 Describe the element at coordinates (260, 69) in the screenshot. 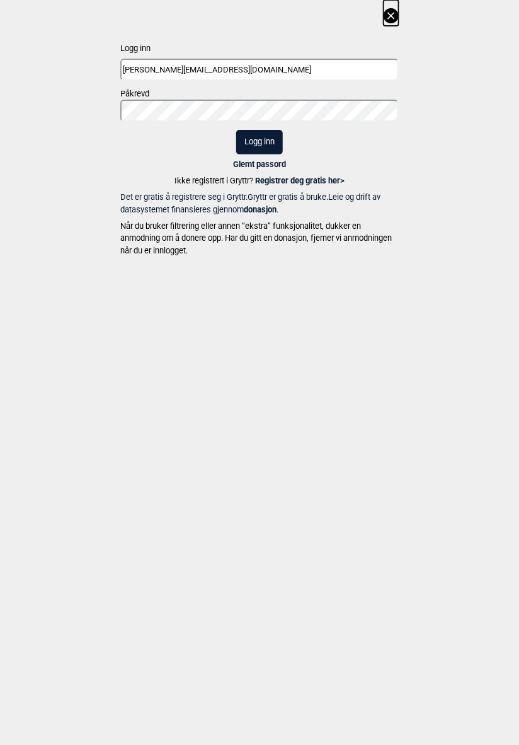

I see `input: Epost` at that location.